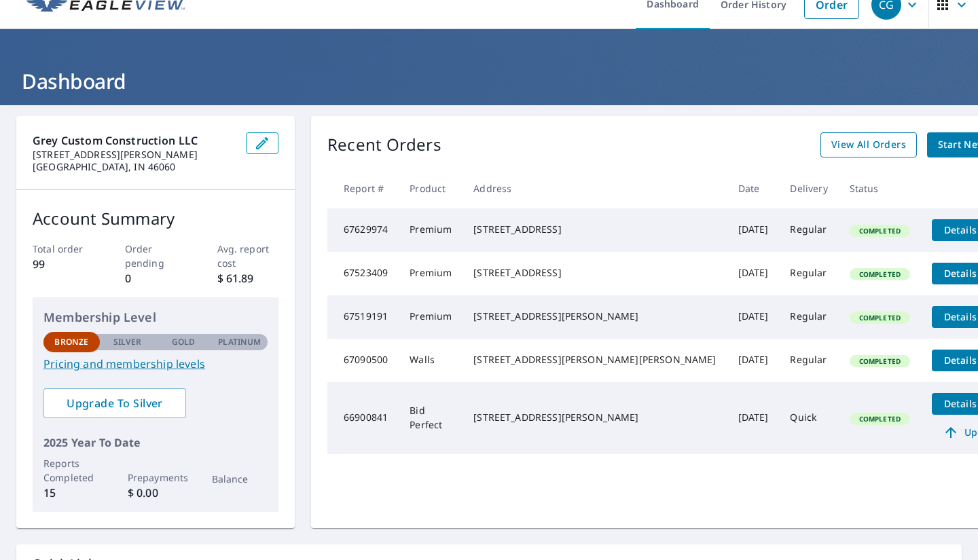 This screenshot has height=560, width=978. Describe the element at coordinates (239, 342) in the screenshot. I see `p: Platinum` at that location.